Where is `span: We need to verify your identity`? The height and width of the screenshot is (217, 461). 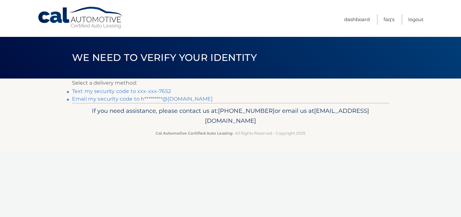
span: We need to verify your identity is located at coordinates (164, 57).